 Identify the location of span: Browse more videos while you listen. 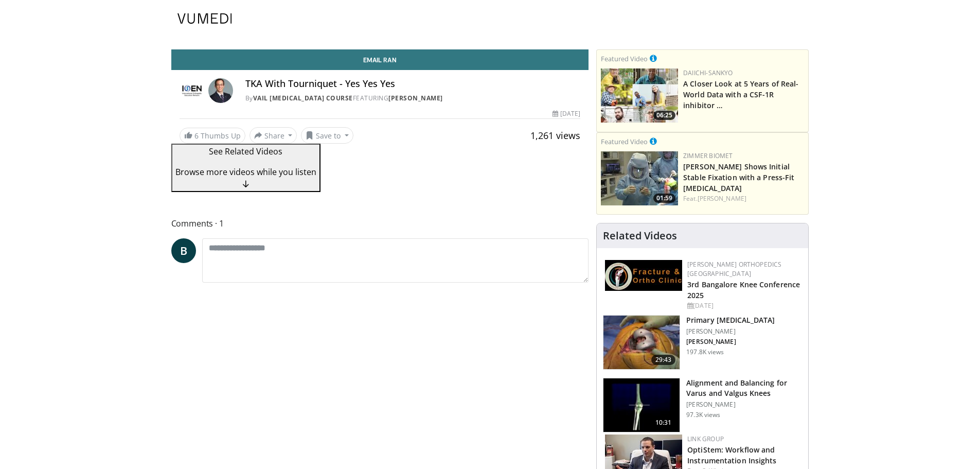
(246, 172).